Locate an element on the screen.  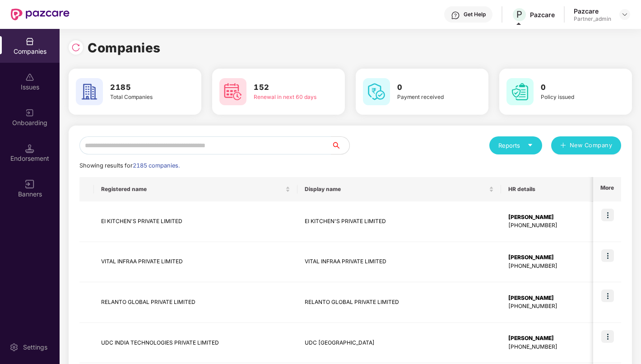
img: svg+xml;base64,PHN2ZyBpZD0iQ29tcGFuaWVzIiB4bWxucz0iaHR0cDovL3d3dy53My5vcmcvMjAwMC9zdmciIHdpZHRoPS... is located at coordinates (30, 42).